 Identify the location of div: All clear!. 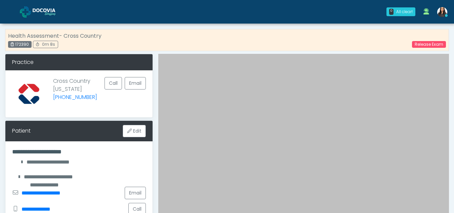
(405, 12).